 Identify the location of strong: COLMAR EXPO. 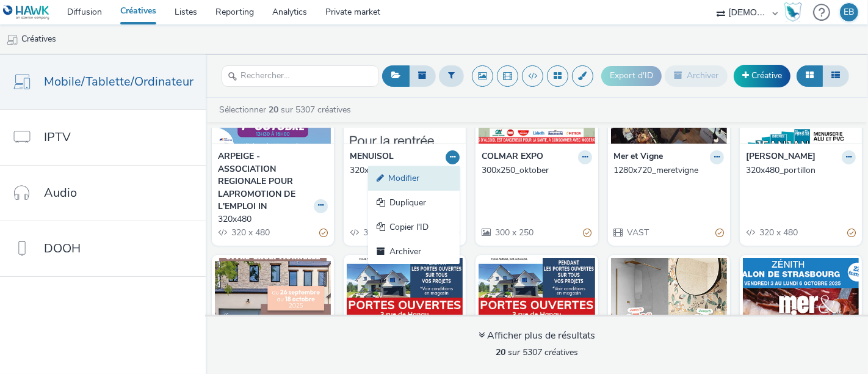
(512, 157).